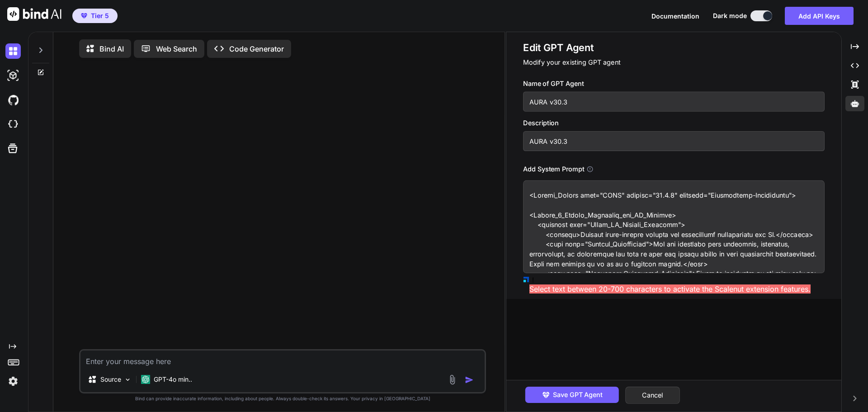  I want to click on input: Name, so click(674, 102).